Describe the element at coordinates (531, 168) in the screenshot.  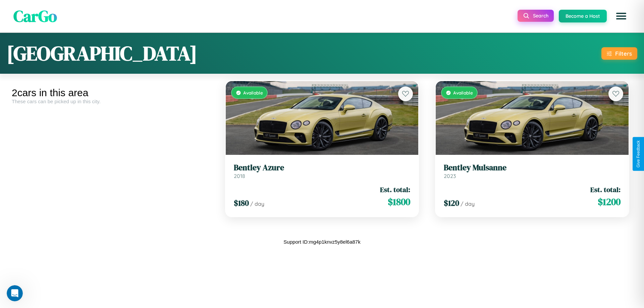
I see `h3: Bentley Mulsanne` at that location.